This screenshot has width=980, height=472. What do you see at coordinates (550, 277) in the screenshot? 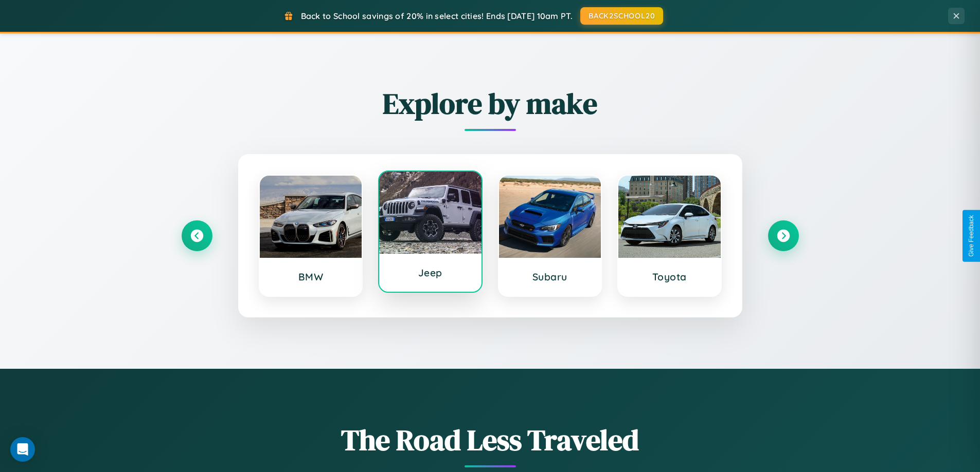
I see `h3: Subaru` at bounding box center [550, 277].